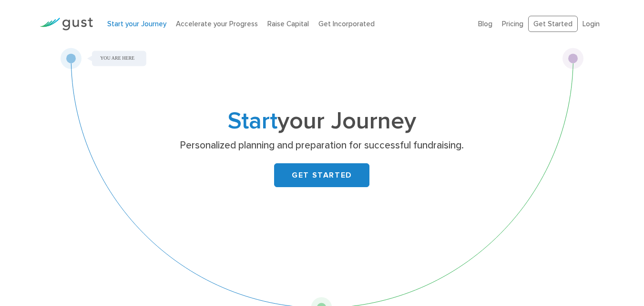 The image size is (644, 306). Describe the element at coordinates (591, 24) in the screenshot. I see `a: Login` at that location.